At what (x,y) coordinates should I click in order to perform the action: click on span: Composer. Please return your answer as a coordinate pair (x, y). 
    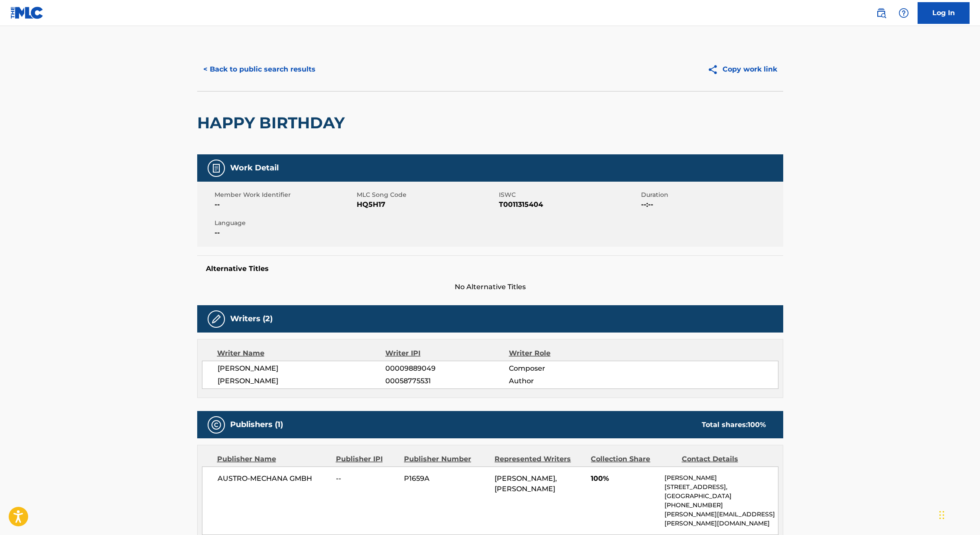
    Looking at the image, I should click on (564, 369).